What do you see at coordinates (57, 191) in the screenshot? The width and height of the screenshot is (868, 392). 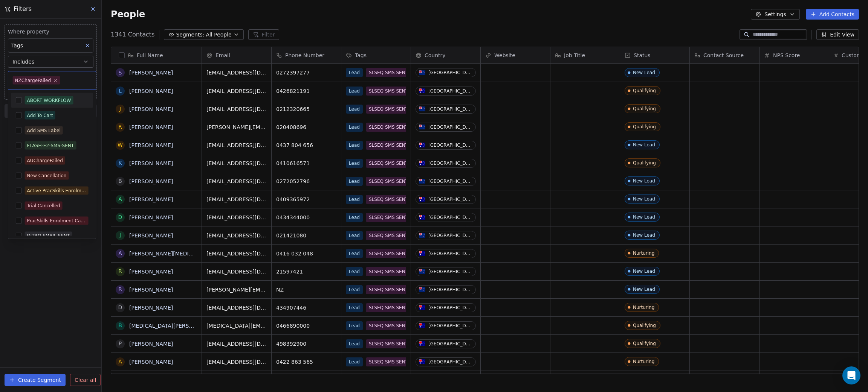 I see `div: Active PracSkills Enrolment` at bounding box center [57, 191].